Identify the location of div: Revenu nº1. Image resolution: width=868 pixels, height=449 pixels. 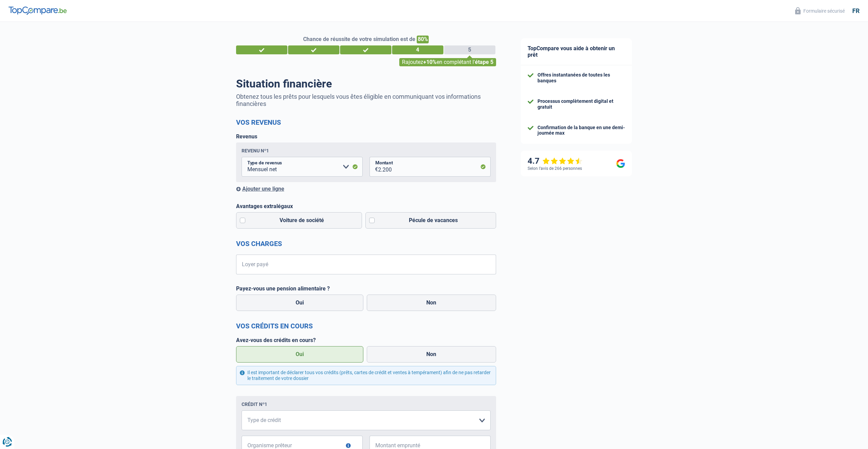
(255, 151).